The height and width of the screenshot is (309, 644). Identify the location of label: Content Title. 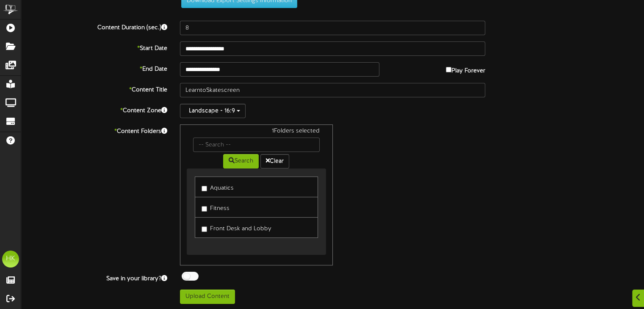
(94, 88).